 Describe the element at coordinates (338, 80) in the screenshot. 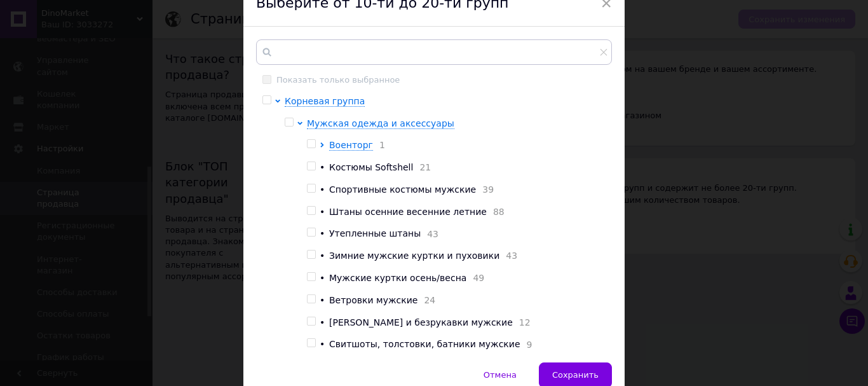

I see `div: Показать только выбранное` at that location.